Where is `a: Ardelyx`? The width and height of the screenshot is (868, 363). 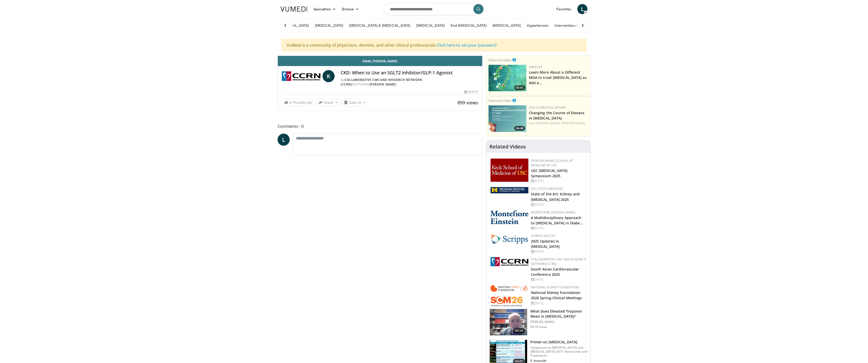
a: Ardelyx is located at coordinates (536, 67).